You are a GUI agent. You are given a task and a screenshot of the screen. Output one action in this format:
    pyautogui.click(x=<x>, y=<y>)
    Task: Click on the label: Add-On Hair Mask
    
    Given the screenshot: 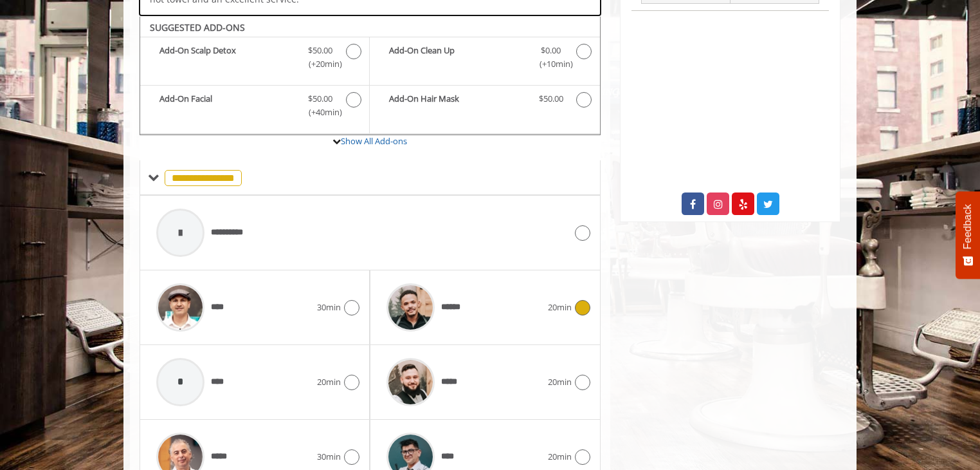 What is the action you would take?
    pyautogui.click(x=484, y=101)
    